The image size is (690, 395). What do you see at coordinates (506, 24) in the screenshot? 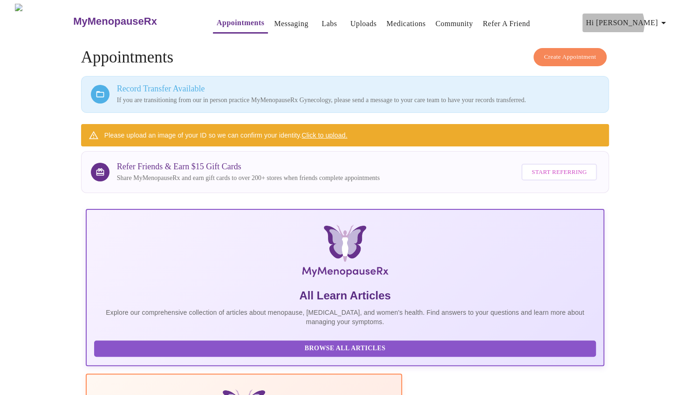
I see `button: Refer a Friend` at bounding box center [506, 24].